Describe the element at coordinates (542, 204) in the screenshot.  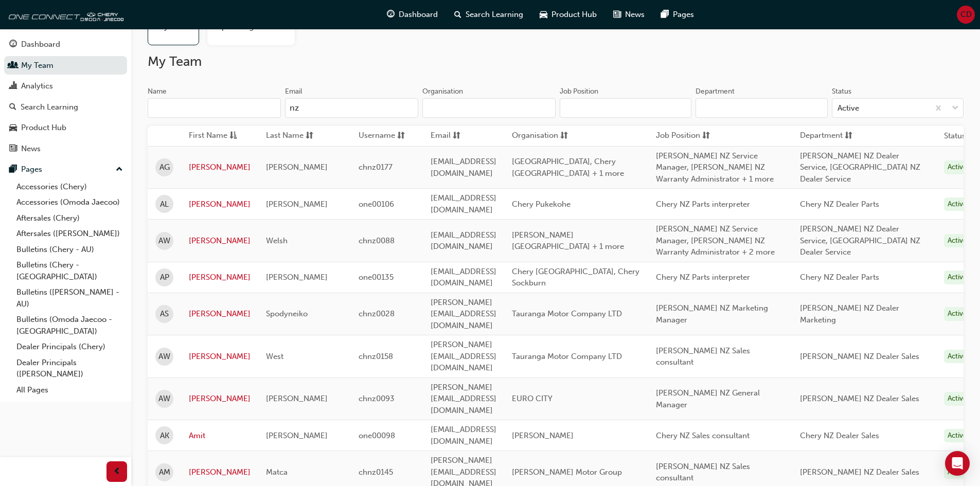
I see `span: Chery Pukekohe` at that location.